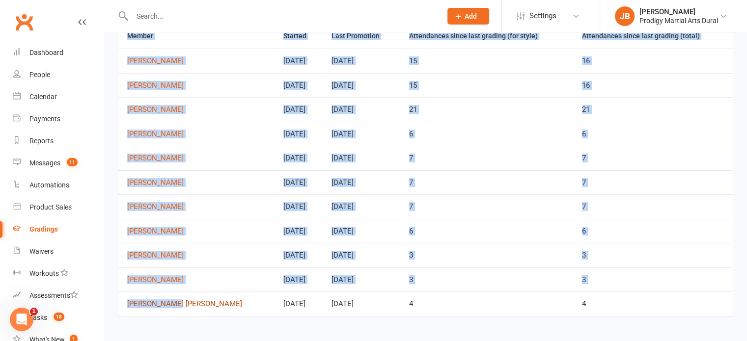 Image resolution: width=747 pixels, height=341 pixels. What do you see at coordinates (58, 75) in the screenshot?
I see `a: People` at bounding box center [58, 75].